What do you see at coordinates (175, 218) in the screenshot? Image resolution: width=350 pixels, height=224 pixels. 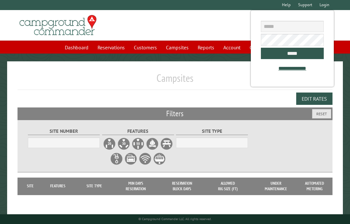 I see `small: © Campground Commander LLC. All rights reserved.` at bounding box center [175, 218].